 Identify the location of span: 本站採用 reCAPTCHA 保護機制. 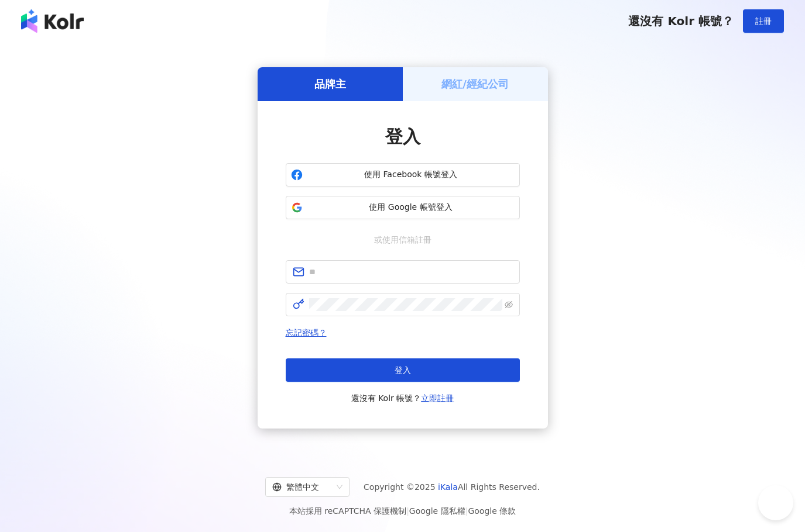
(402, 512).